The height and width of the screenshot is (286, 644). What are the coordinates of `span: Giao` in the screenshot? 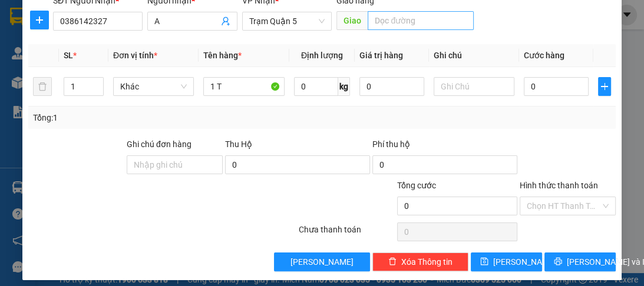 It's located at (352, 20).